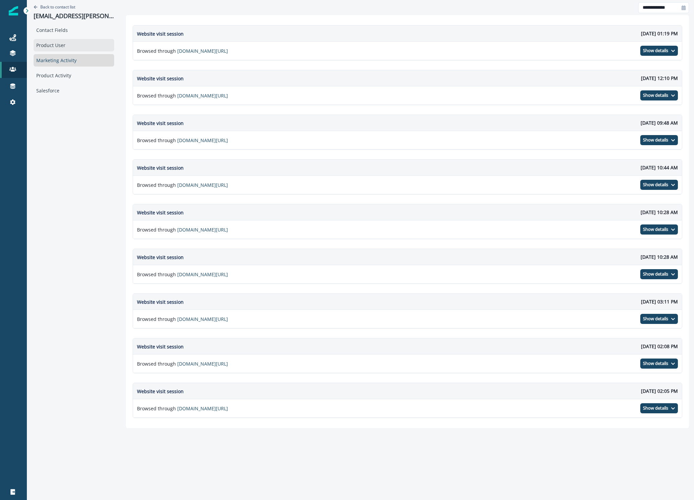 The width and height of the screenshot is (694, 500). What do you see at coordinates (54, 7) in the screenshot?
I see `button: Go back` at bounding box center [54, 7].